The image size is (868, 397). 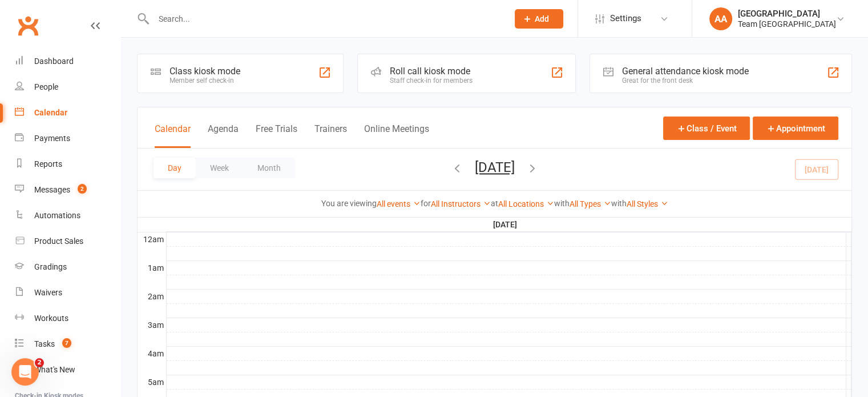 I want to click on th: 5am, so click(x=152, y=381).